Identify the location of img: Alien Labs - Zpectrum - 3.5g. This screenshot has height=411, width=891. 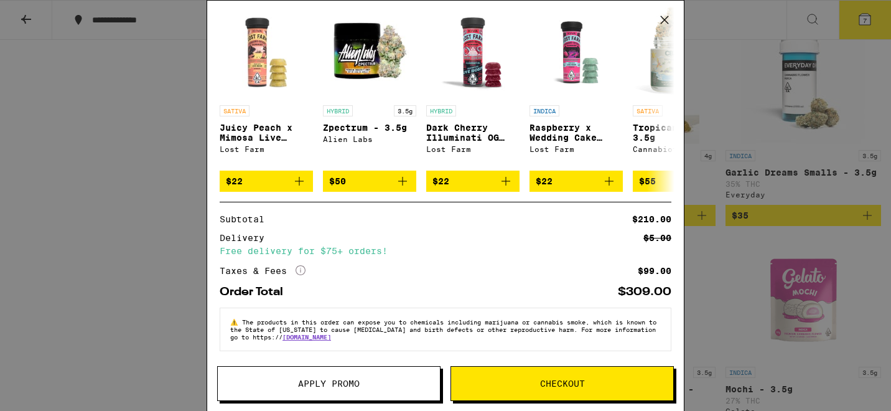
(370, 52).